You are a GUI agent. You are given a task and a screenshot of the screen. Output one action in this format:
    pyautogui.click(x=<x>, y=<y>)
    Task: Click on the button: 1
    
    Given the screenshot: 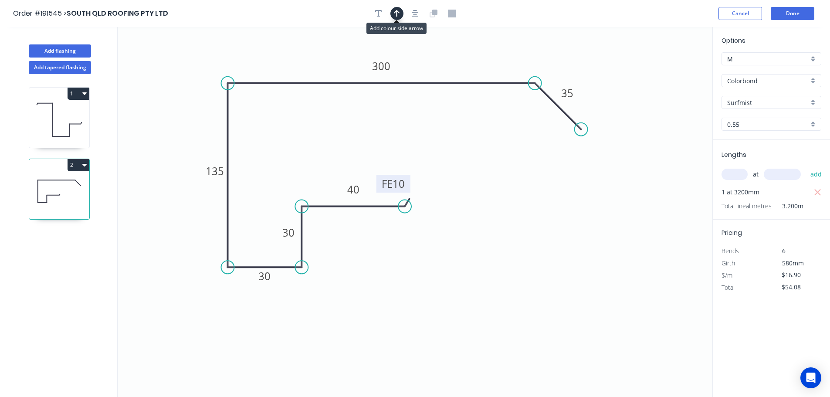 What is the action you would take?
    pyautogui.click(x=78, y=94)
    